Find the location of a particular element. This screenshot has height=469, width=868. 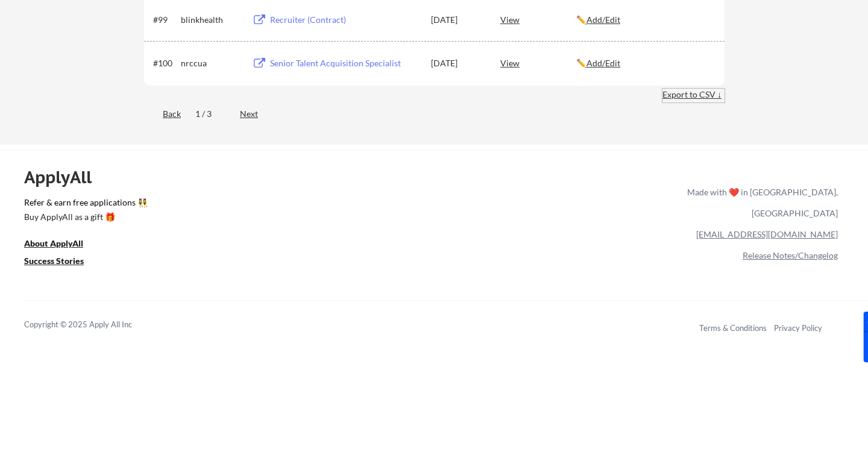

div: #99 is located at coordinates (165, 20).